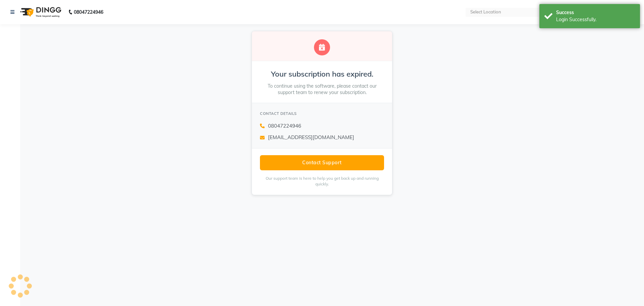  I want to click on button: Contact Support, so click(322, 163).